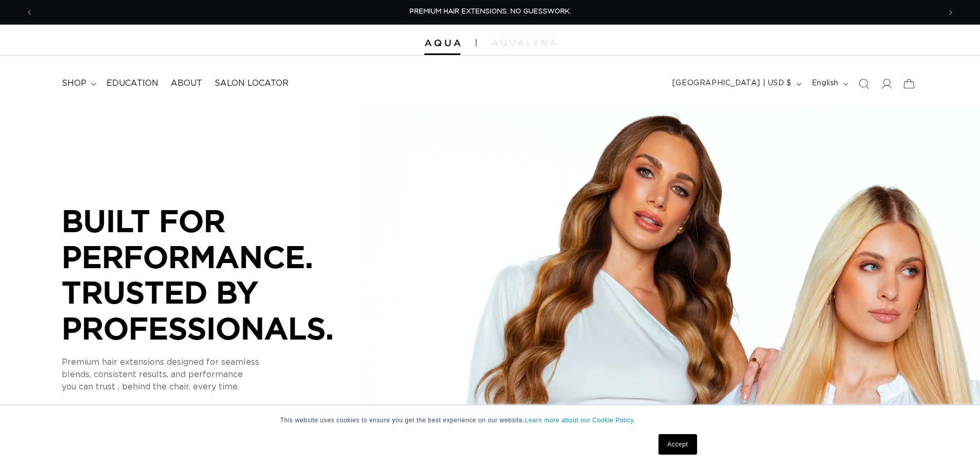 This screenshot has height=468, width=980. What do you see at coordinates (523, 43) in the screenshot?
I see `img: aqualyna.com` at bounding box center [523, 43].